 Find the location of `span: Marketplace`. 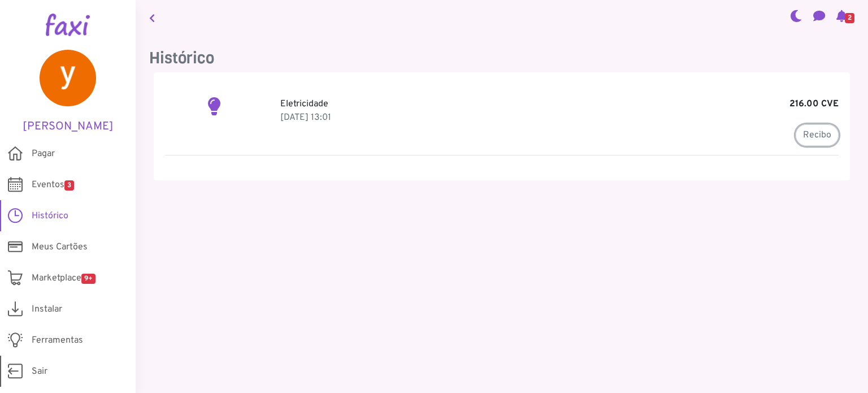

span: Marketplace is located at coordinates (63, 278).